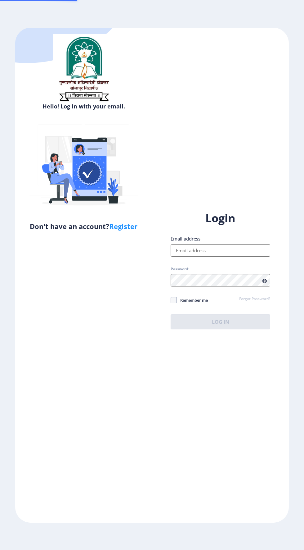  Describe the element at coordinates (84, 69) in the screenshot. I see `img: sulogo.png` at that location.